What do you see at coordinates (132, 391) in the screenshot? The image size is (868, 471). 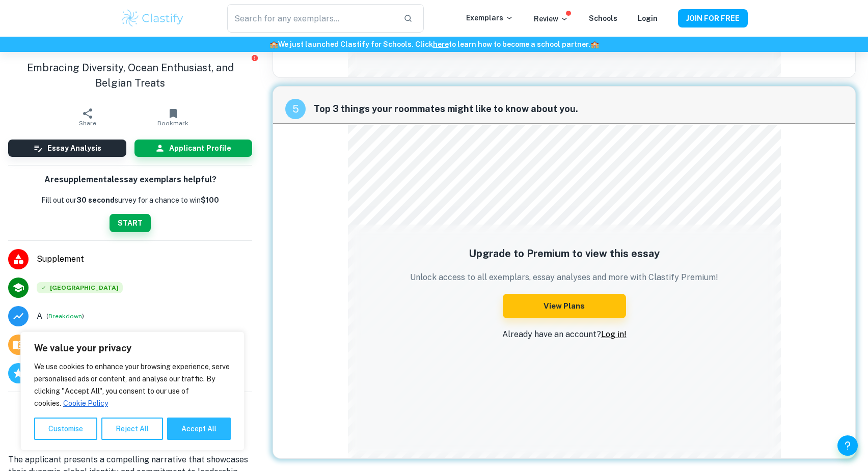 I see `div: We value your privacy` at bounding box center [132, 391].